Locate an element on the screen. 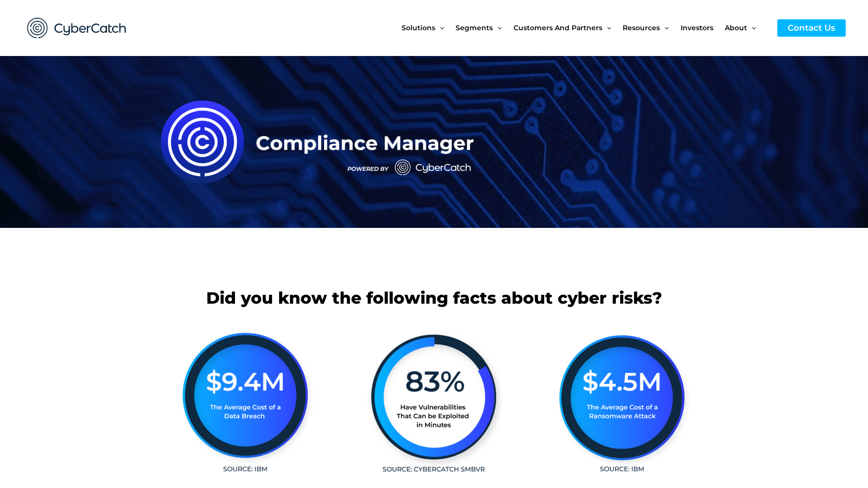 This screenshot has height=488, width=868. span: Segments is located at coordinates (474, 27).